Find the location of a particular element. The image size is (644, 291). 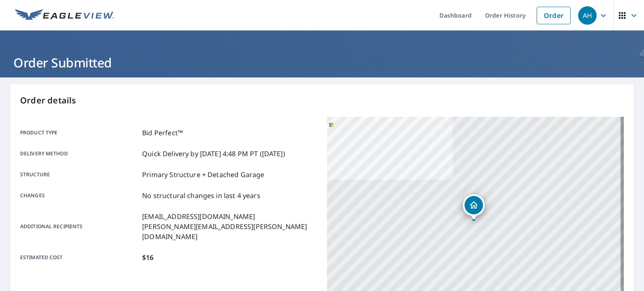

p: $16 is located at coordinates (148, 257).